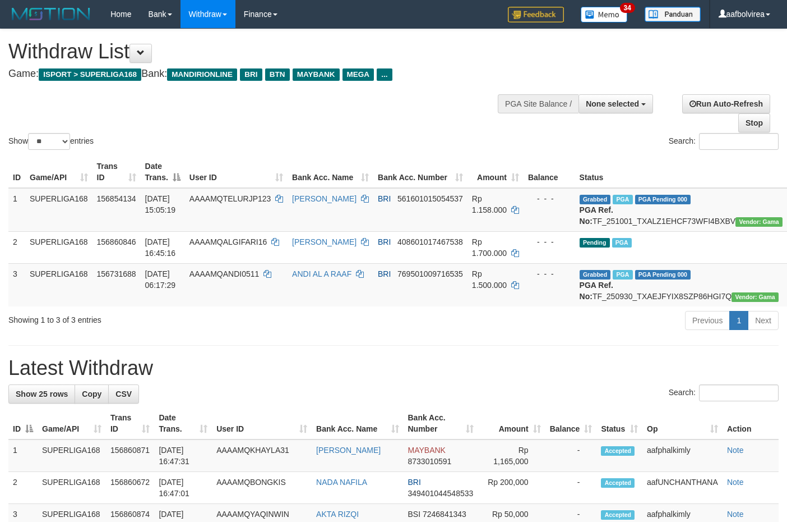 The image size is (787, 522). I want to click on a: AKTA RIZQI, so click(338, 514).